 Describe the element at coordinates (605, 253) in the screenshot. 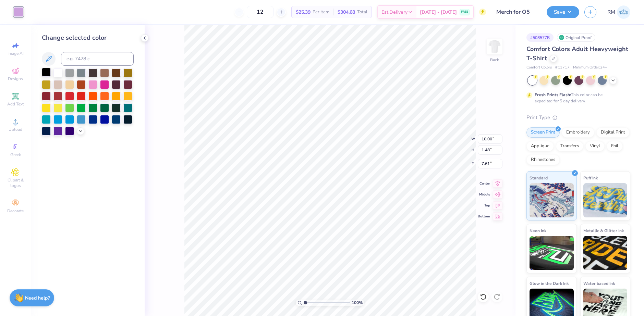

I see `img: Metallic & Glitter Ink` at that location.